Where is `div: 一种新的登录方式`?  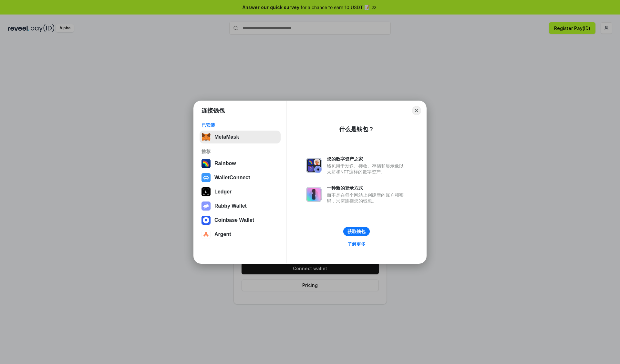
div: 一种新的登录方式 is located at coordinates (367, 188).